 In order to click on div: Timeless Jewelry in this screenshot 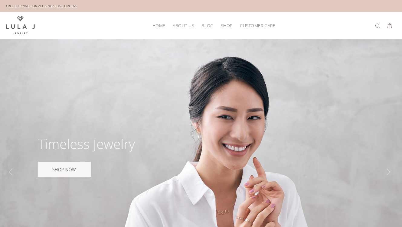, I will do `click(86, 144)`.